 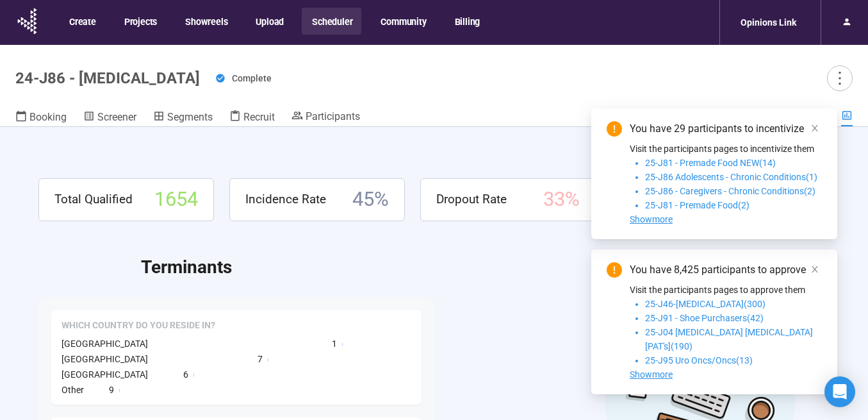 What do you see at coordinates (183, 118) in the screenshot?
I see `a: Segments` at bounding box center [183, 118].